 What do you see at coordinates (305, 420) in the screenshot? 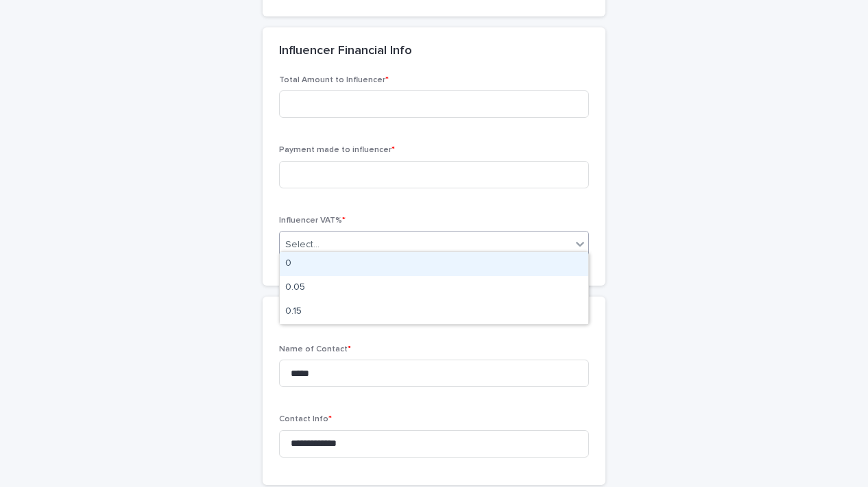
I see `span: Contact Info` at bounding box center [305, 420].